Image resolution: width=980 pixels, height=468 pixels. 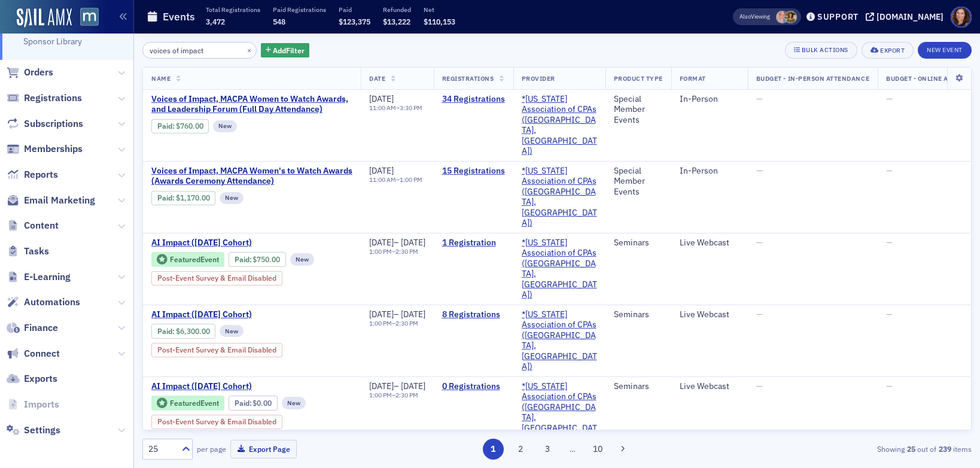 What do you see at coordinates (383, 108) in the screenshot?
I see `time: 11:00 AM` at bounding box center [383, 108].